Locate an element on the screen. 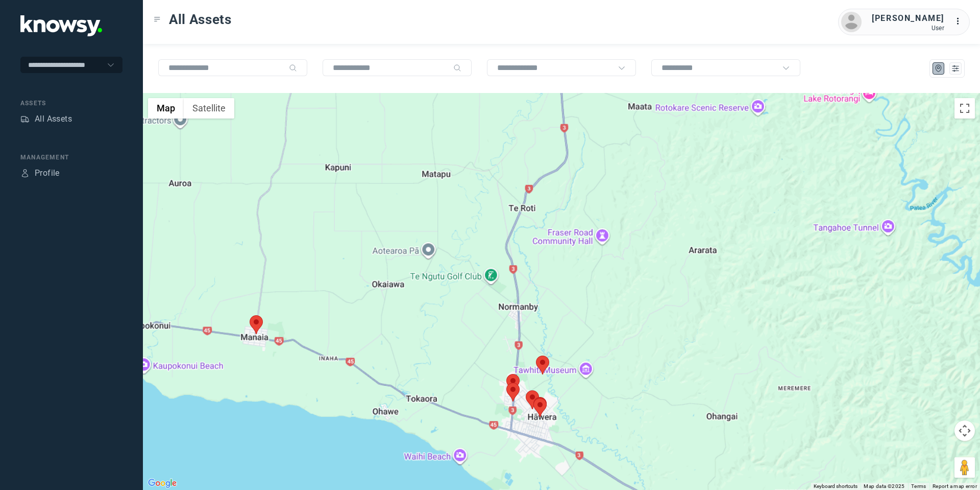 This screenshot has width=980, height=490. span: Map data ©2025 is located at coordinates (884, 486).